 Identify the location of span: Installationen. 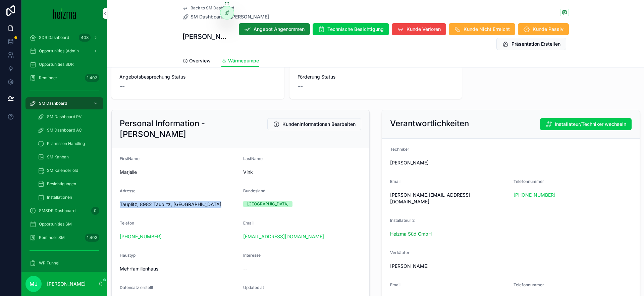
(59, 197).